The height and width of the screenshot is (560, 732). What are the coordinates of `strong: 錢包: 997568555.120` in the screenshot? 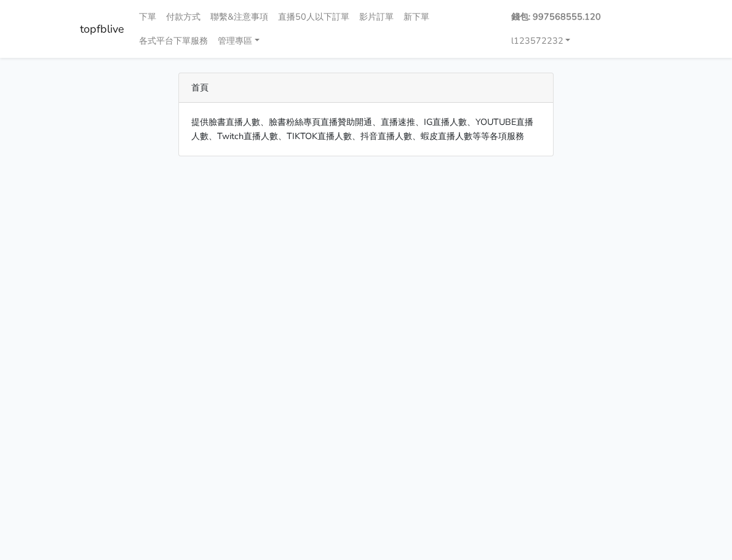 It's located at (557, 17).